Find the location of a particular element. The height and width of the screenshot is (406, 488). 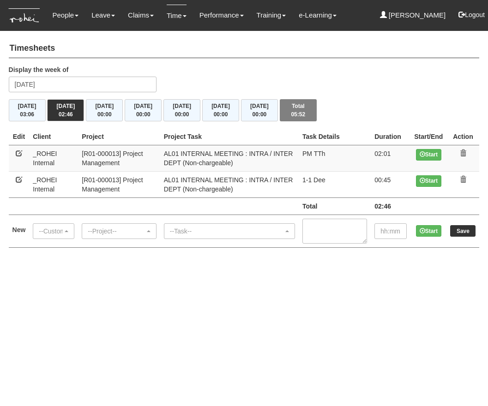

th: Project is located at coordinates (119, 137).